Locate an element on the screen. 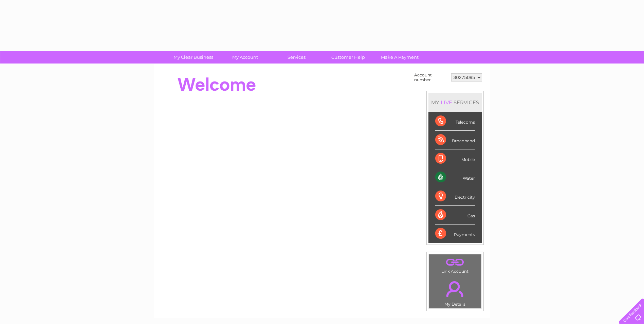  a: Customer Help is located at coordinates (348, 57).